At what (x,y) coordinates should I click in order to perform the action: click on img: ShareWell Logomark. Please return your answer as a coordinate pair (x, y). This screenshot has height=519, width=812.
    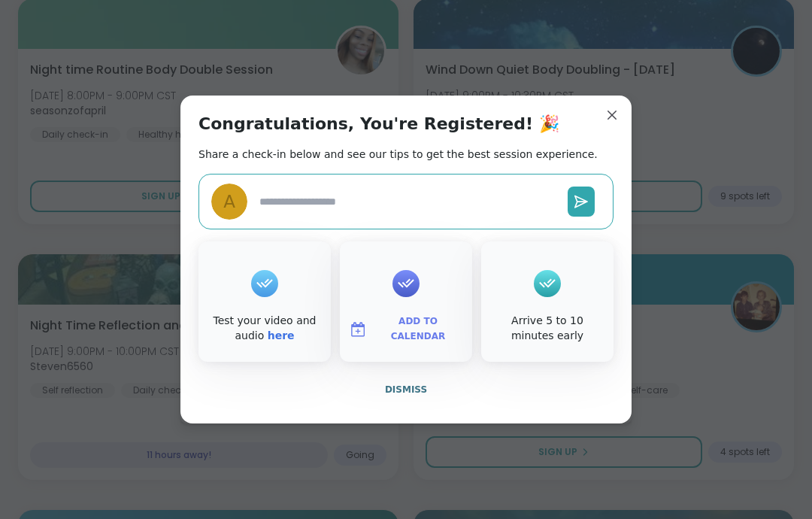
    Looking at the image, I should click on (358, 329).